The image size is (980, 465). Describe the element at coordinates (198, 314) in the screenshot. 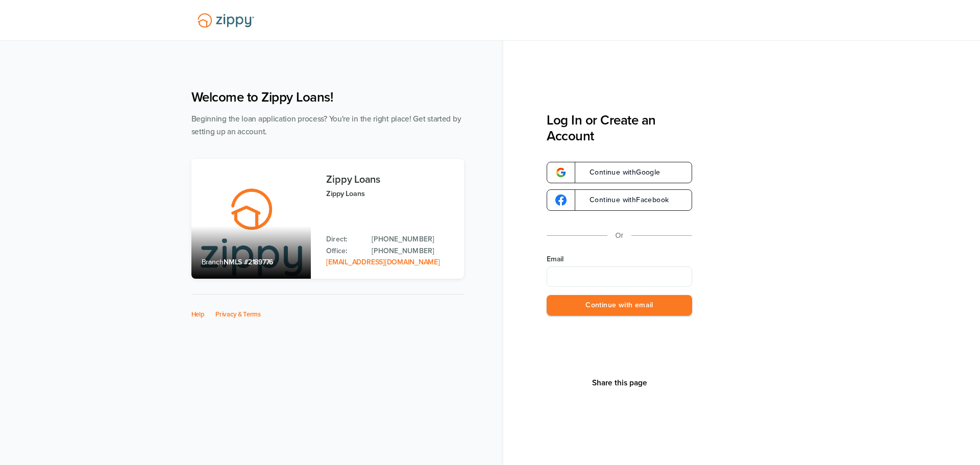

I see `a: Help` at that location.